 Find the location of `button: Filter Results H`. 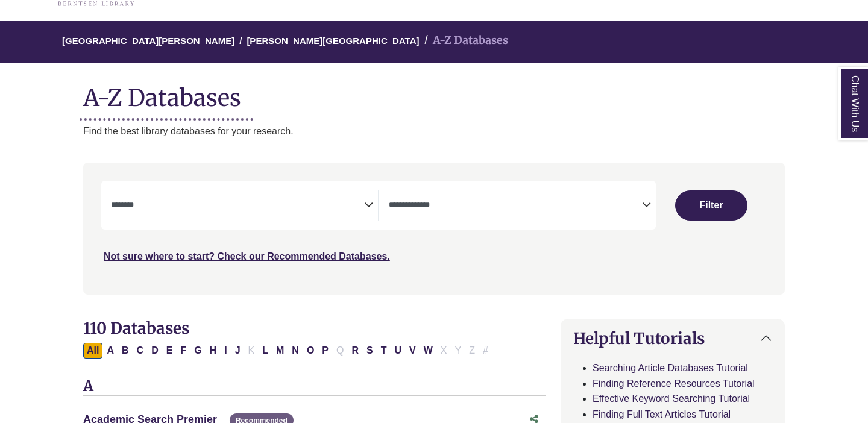

button: Filter Results H is located at coordinates (214, 351).